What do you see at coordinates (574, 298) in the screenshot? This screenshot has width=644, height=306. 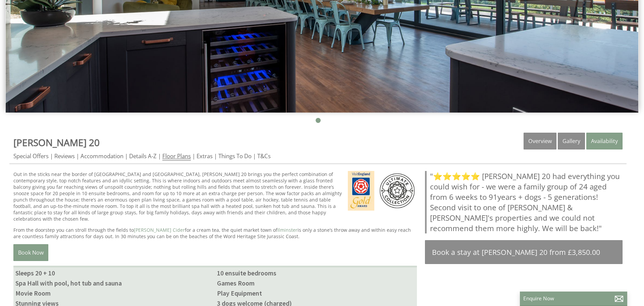 I see `p: Enquire Now` at bounding box center [574, 298].